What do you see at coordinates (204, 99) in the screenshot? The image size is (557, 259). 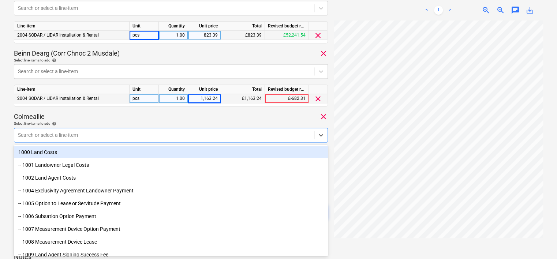 I see `div: 1,163.24` at bounding box center [204, 99].